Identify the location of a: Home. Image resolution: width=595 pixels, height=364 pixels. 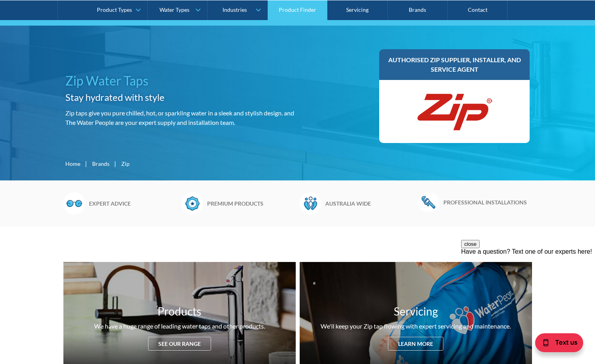
(73, 163).